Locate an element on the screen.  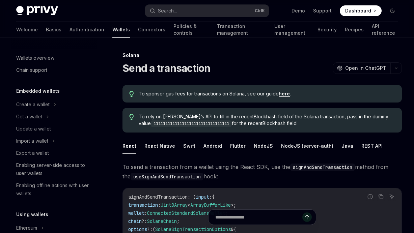
code: signAndSendTransaction is located at coordinates (322, 167).